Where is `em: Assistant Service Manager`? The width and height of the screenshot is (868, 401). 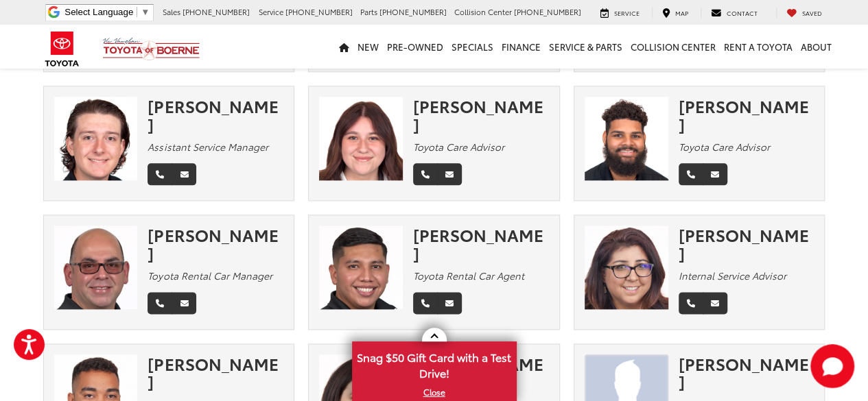 em: Assistant Service Manager is located at coordinates (207, 147).